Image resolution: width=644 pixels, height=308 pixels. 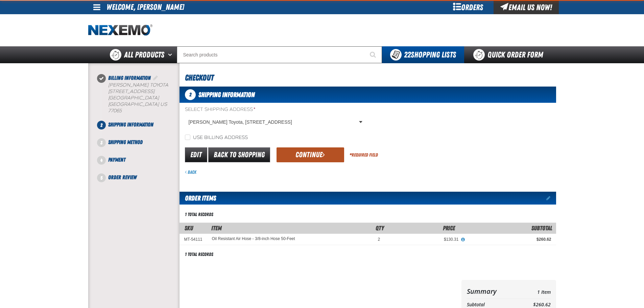 What do you see at coordinates (140, 129) in the screenshot?
I see `li: Shipping Information. Step 2 of 5. Not Completed` at bounding box center [140, 129].